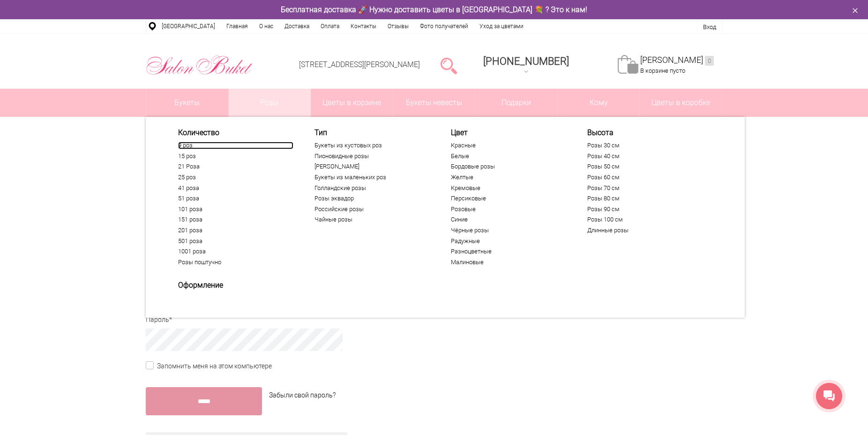 The height and width of the screenshot is (435, 868). What do you see at coordinates (599, 102) in the screenshot?
I see `span: Кому` at bounding box center [599, 102].